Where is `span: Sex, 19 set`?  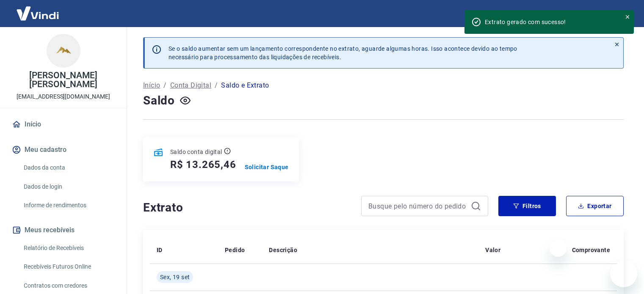 span: Sex, 19 set is located at coordinates (175, 277).